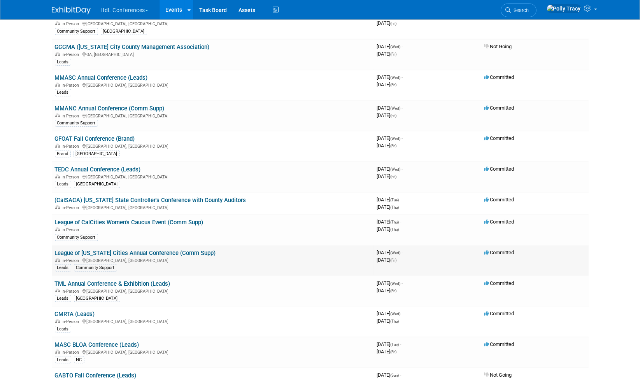 The height and width of the screenshot is (379, 640). I want to click on a: CMRTA (Leads), so click(75, 314).